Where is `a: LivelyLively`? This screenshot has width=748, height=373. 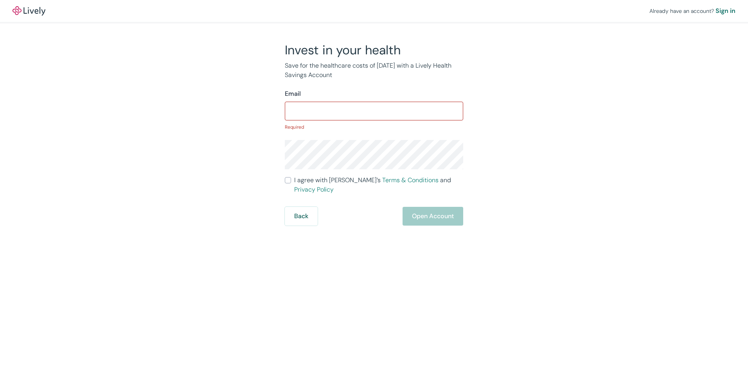
a: LivelyLively is located at coordinates (29, 11).